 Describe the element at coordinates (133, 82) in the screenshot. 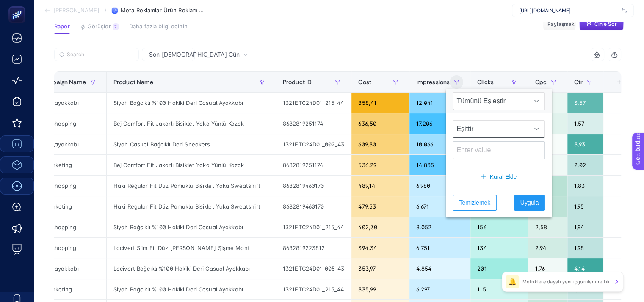

I see `span: Product Name` at that location.